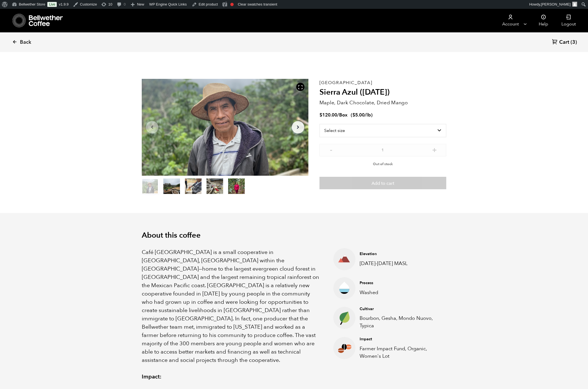 The width and height of the screenshot is (588, 389). What do you see at coordinates (399, 254) in the screenshot?
I see `h4: Elevation` at bounding box center [399, 254].